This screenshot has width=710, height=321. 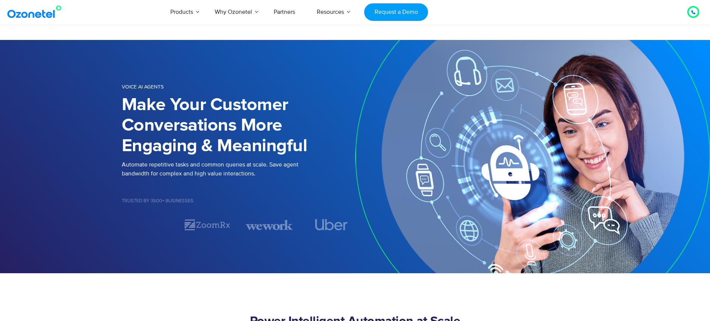 I want to click on div: 3 / 7, so click(x=269, y=225).